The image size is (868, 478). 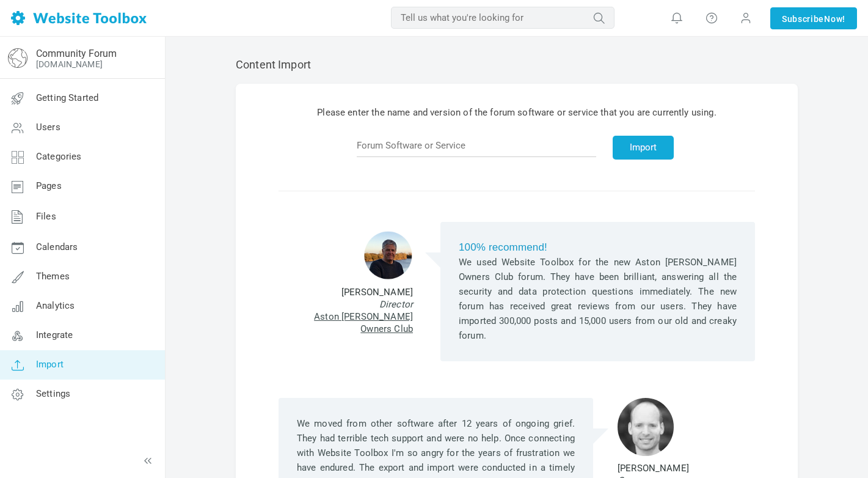 What do you see at coordinates (17, 58) in the screenshot?
I see `img: globe-icon.png` at bounding box center [17, 58].